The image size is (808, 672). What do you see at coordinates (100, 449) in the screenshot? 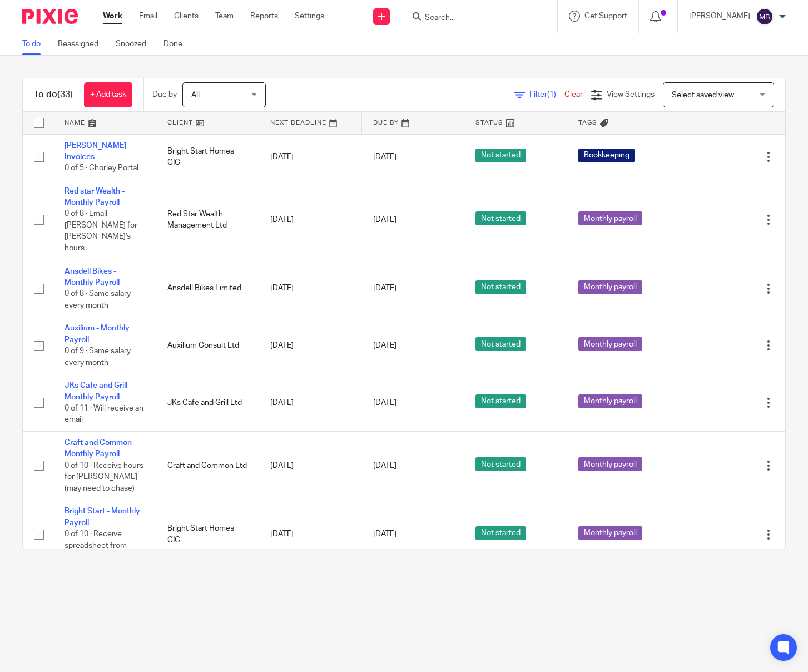
I see `a: Craft and Common - Monthly Payroll` at bounding box center [100, 449].